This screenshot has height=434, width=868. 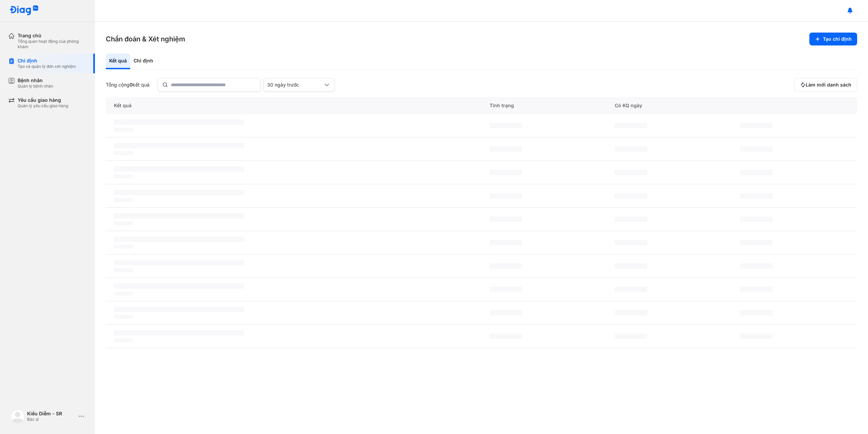 I want to click on h3: Chẩn đoán & Xét nghiệm, so click(x=146, y=39).